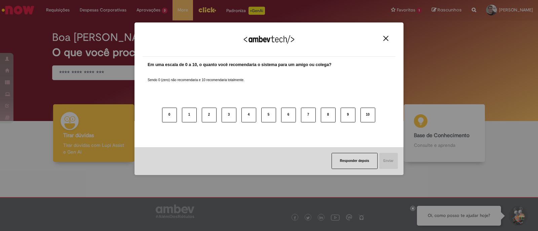 This screenshot has width=538, height=231. What do you see at coordinates (308, 115) in the screenshot?
I see `button: 7` at bounding box center [308, 115].